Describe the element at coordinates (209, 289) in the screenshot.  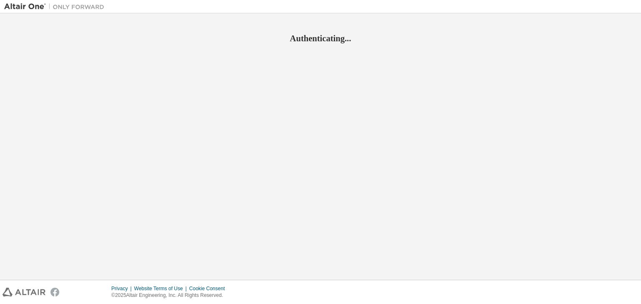
I see `div: Cookie Consent` at that location.